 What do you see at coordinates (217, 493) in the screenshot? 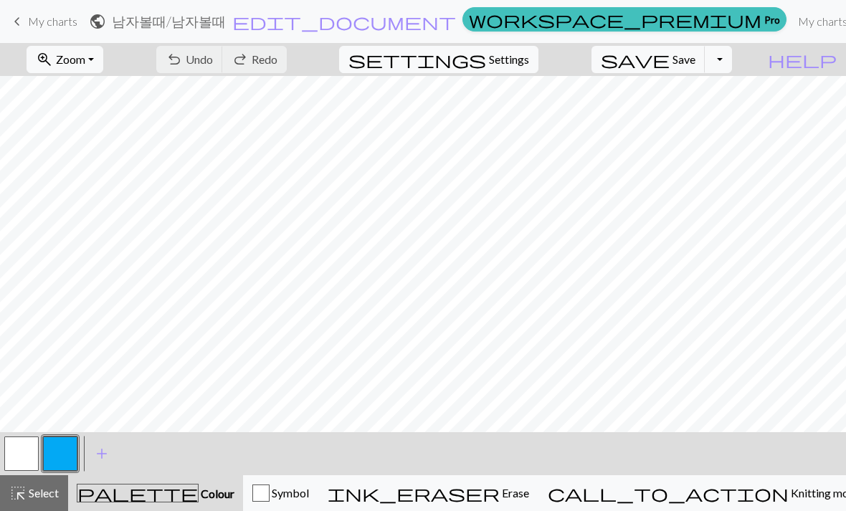
I see `span: Colour` at bounding box center [217, 493].